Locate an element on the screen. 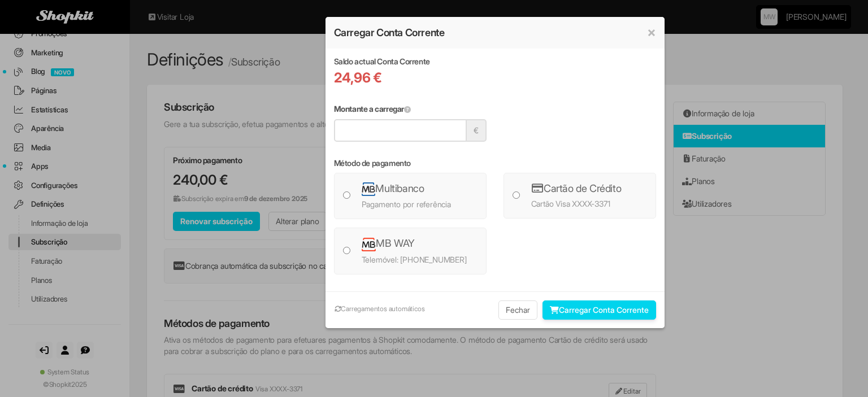  button: Fechar is located at coordinates (518, 310).